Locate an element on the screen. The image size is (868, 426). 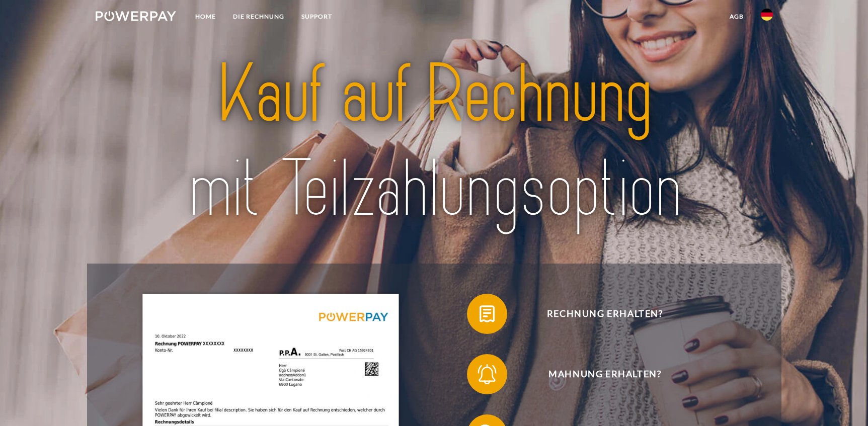
a: DIE RECHNUNG is located at coordinates (259, 17).